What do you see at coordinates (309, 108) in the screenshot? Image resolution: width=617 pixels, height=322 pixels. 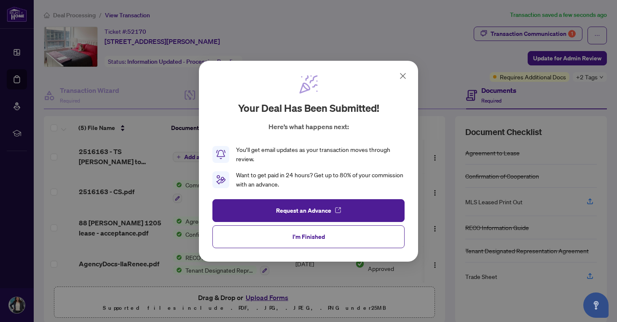 I see `h2: Your deal has been submitted!` at bounding box center [309, 108].